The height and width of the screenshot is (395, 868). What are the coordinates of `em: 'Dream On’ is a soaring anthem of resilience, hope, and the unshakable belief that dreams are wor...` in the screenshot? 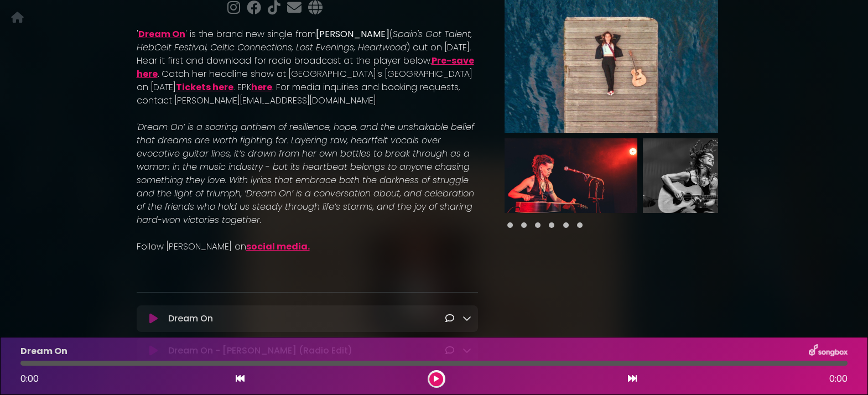 It's located at (306, 173).